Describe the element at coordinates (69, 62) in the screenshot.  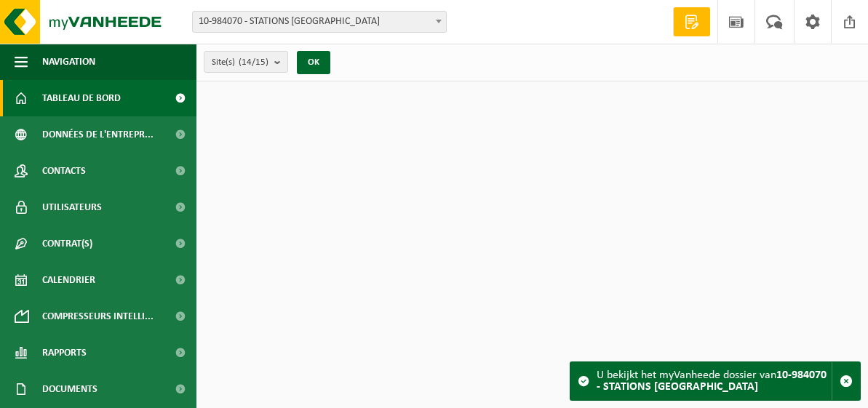
I see `span: Navigation` at that location.